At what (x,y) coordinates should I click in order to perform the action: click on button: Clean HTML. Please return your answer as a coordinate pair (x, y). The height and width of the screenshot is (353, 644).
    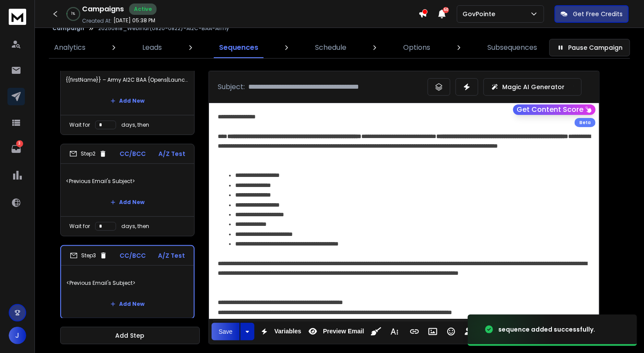
    Looking at the image, I should click on (376, 331).